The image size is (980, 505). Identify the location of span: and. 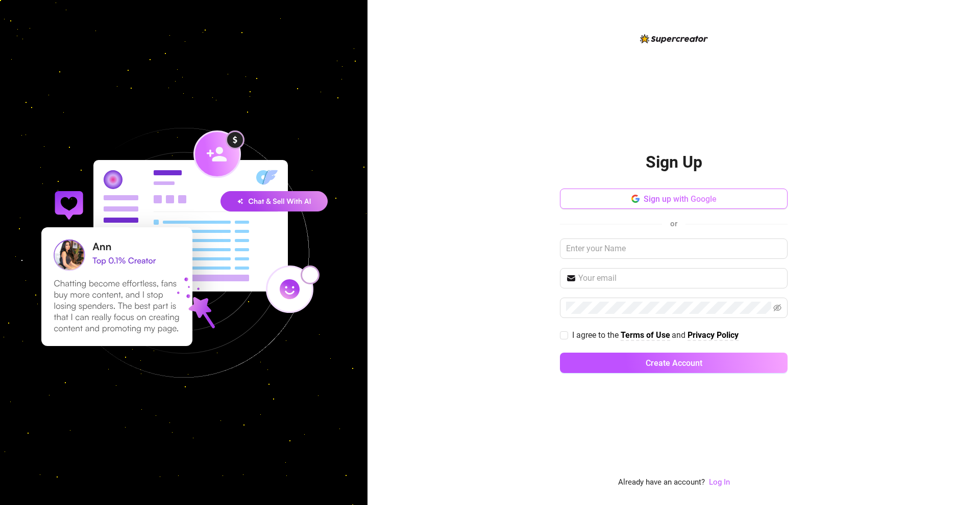
(679, 335).